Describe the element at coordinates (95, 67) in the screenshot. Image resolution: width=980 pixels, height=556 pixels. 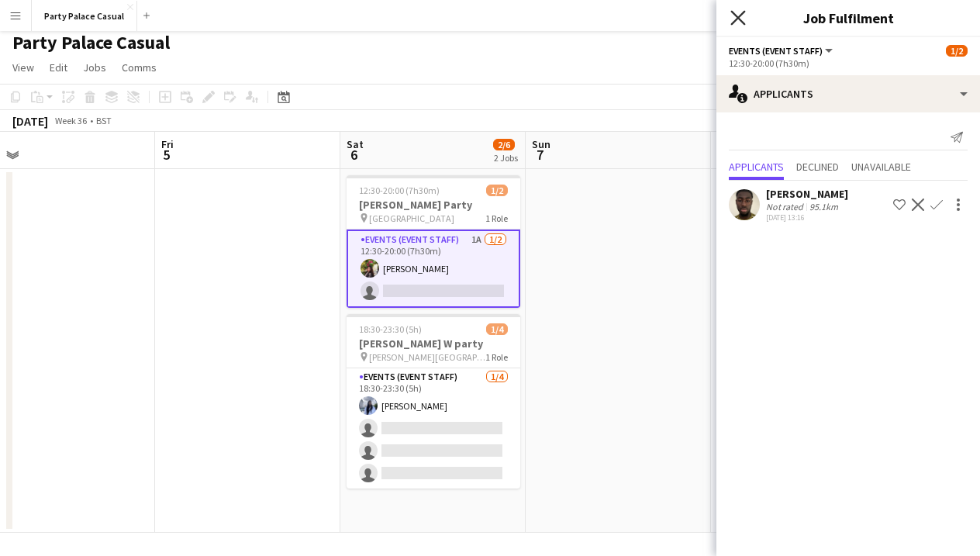
I see `span: Jobs` at that location.